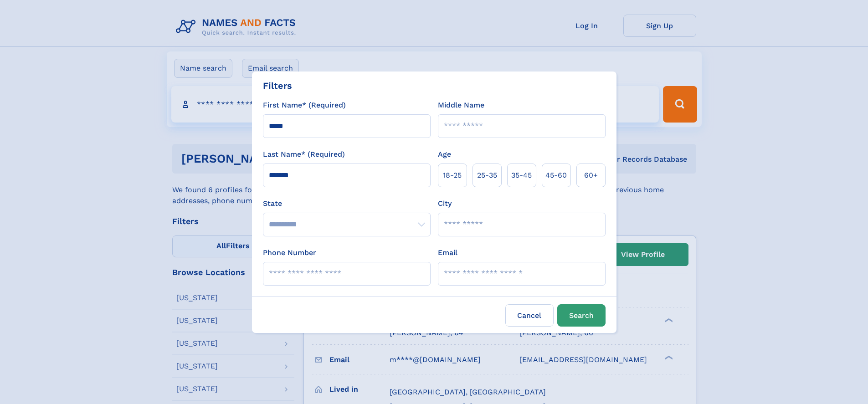 The image size is (868, 404). What do you see at coordinates (444, 155) in the screenshot?
I see `label: Age` at bounding box center [444, 155].